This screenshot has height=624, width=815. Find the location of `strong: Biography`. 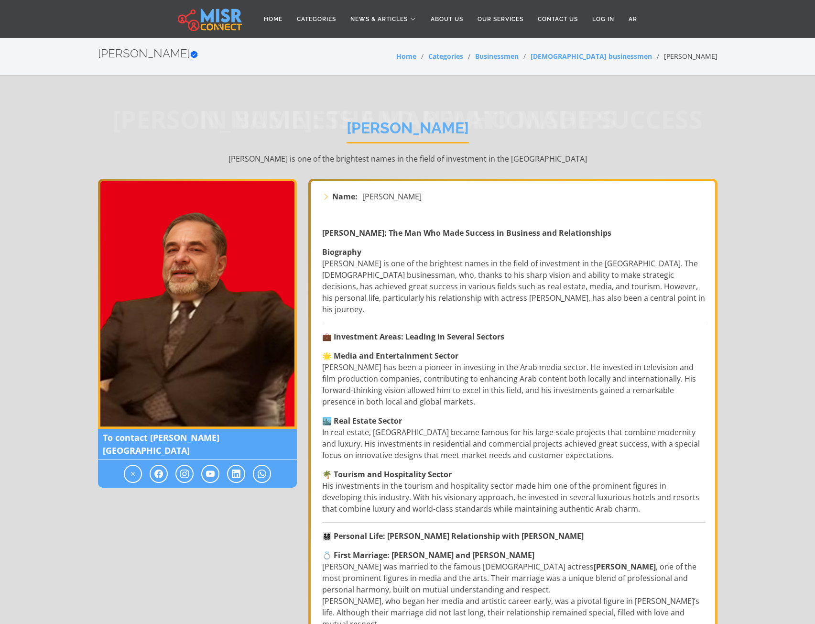

strong: Biography is located at coordinates (342, 252).